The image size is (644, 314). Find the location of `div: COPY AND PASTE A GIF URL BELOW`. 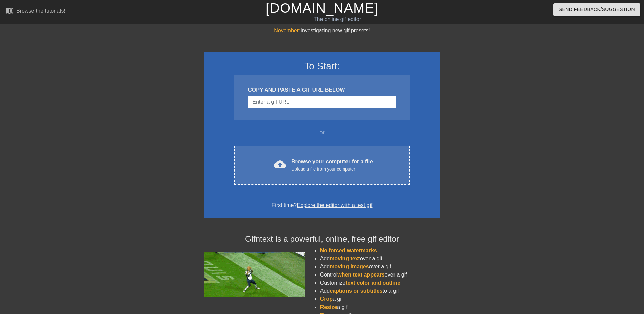

div: COPY AND PASTE A GIF URL BELOW is located at coordinates (322, 90).